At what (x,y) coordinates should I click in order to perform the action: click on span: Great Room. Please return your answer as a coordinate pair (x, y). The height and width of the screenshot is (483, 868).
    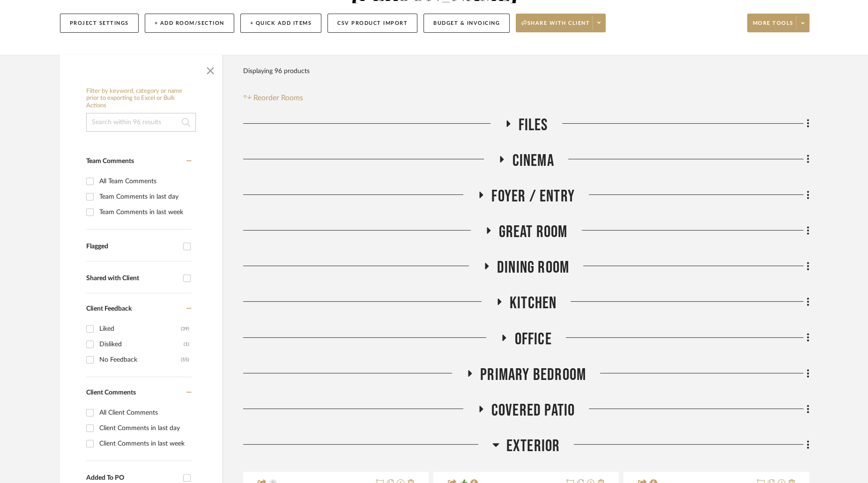
    Looking at the image, I should click on (533, 231).